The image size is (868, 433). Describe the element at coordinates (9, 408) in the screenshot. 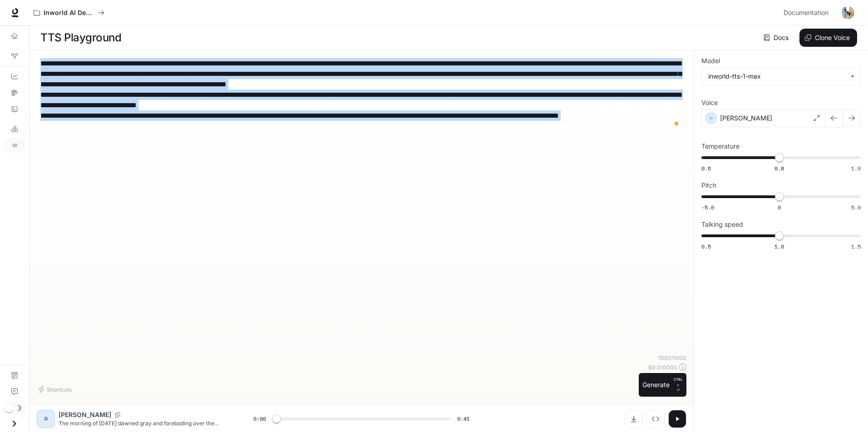

I see `span: Dark mode toggle` at that location.